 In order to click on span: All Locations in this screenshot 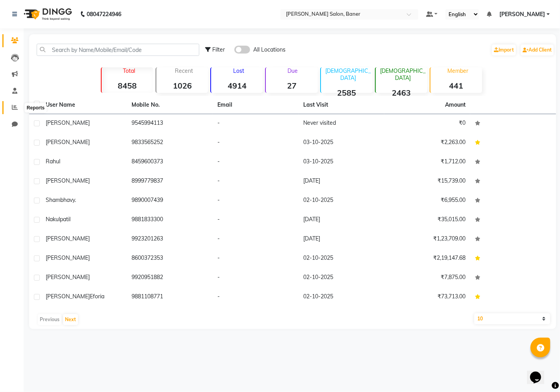, I will do `click(270, 50)`.